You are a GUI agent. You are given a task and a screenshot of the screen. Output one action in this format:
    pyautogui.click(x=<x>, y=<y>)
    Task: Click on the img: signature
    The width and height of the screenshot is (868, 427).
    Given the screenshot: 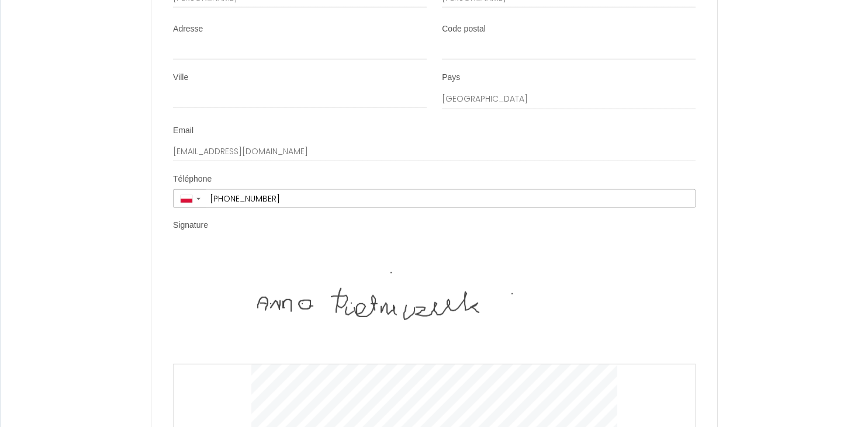 What is the action you would take?
    pyautogui.click(x=434, y=305)
    